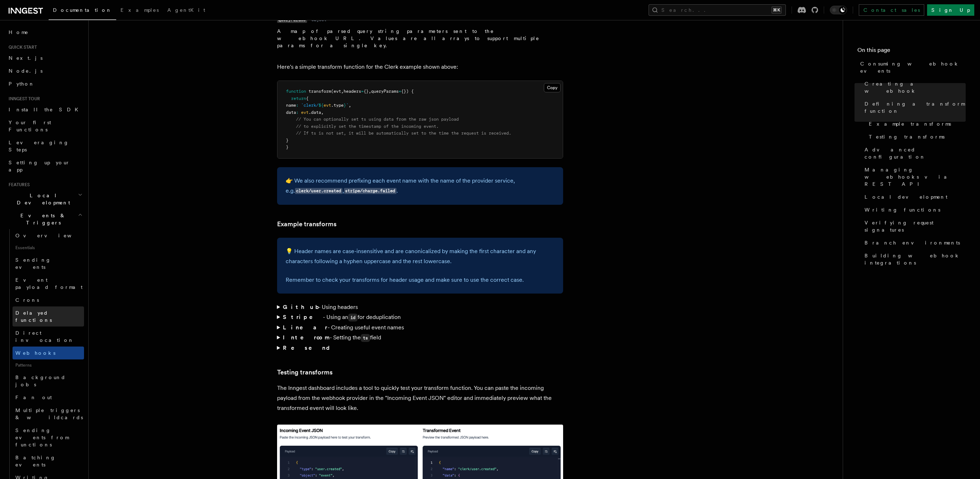 The height and width of the screenshot is (479, 980). I want to click on span: Sending events, so click(33, 264).